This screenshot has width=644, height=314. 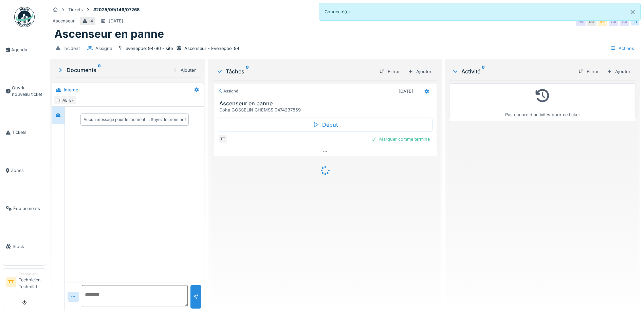 What do you see at coordinates (480, 11) in the screenshot?
I see `div: Connecté(e).` at bounding box center [480, 11].